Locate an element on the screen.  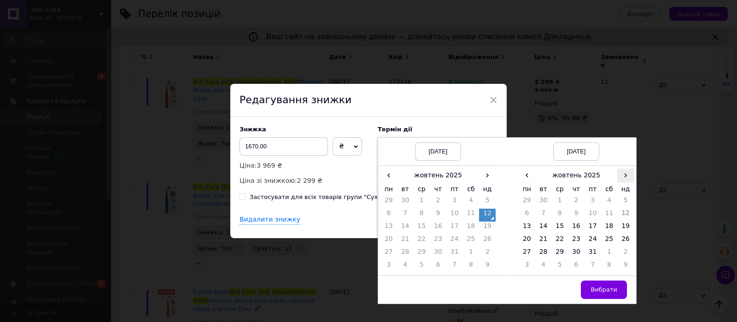
span: Знижка is located at coordinates (253, 129).